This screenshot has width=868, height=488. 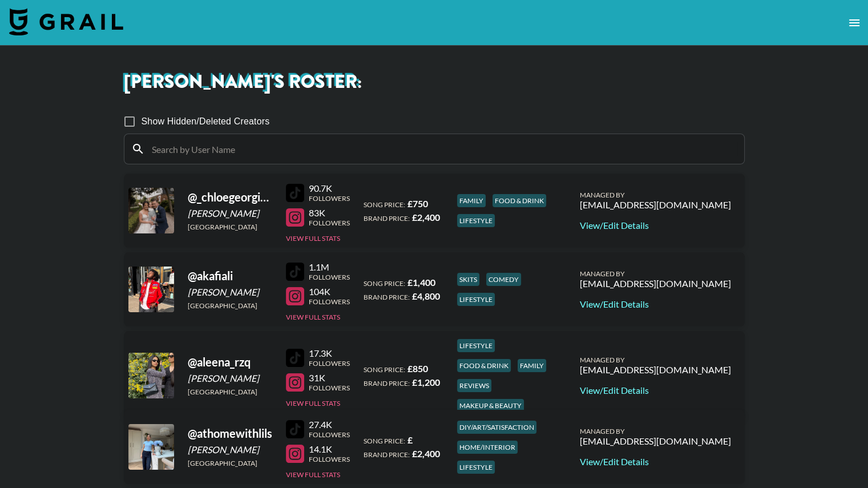 I want to click on div: skits, so click(x=468, y=279).